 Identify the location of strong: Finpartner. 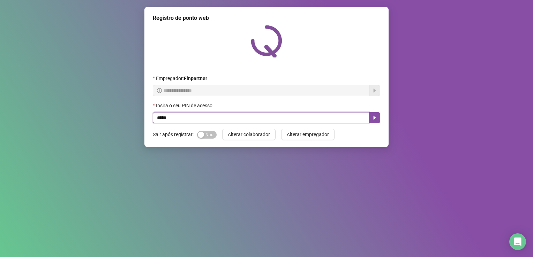
(195, 78).